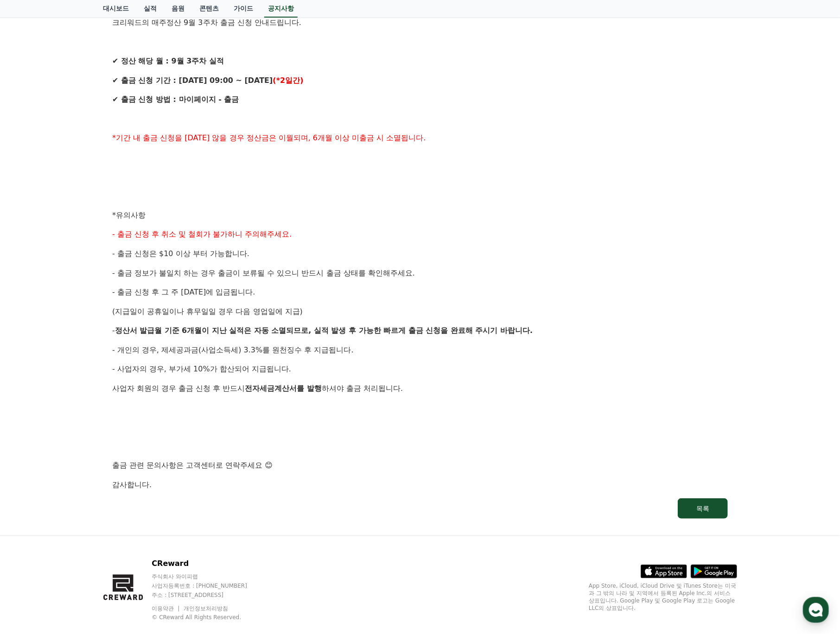  What do you see at coordinates (420, 23) in the screenshot?
I see `p: 크리워드의 매주정산 9월 3주차 출금 신청 안내드립니다.` at bounding box center [420, 23].